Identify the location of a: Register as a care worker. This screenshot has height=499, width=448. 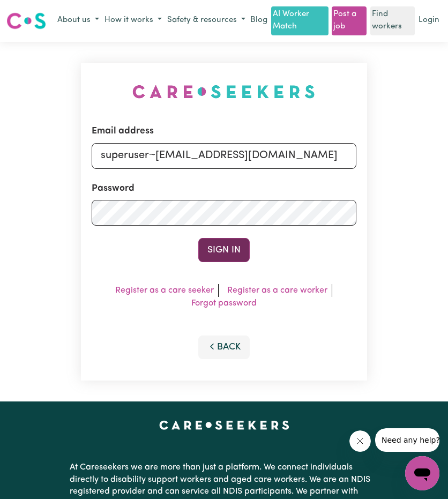
(277, 290).